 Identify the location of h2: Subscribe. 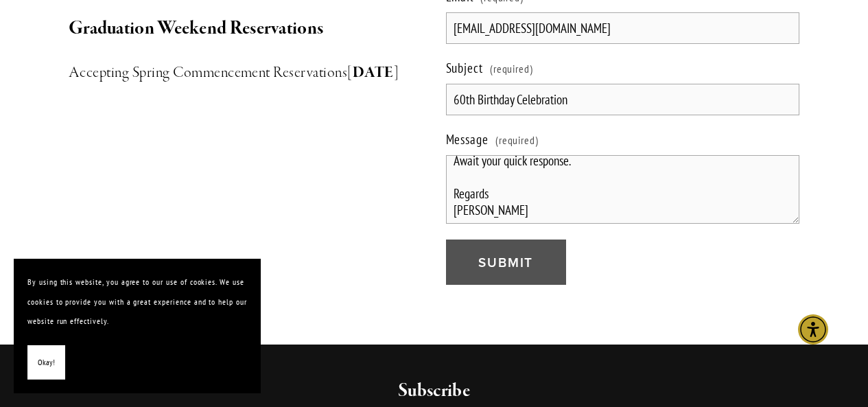
(434, 391).